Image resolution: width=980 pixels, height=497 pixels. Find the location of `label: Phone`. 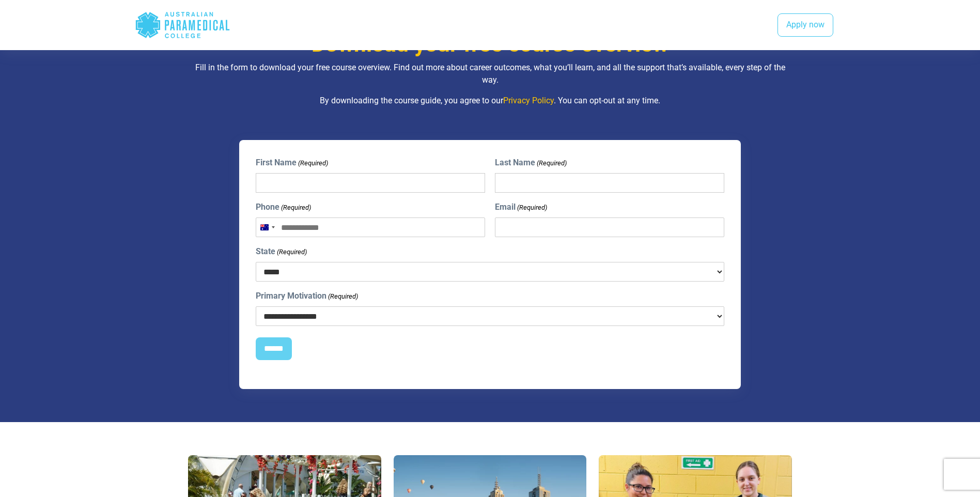

label: Phone is located at coordinates (283, 207).